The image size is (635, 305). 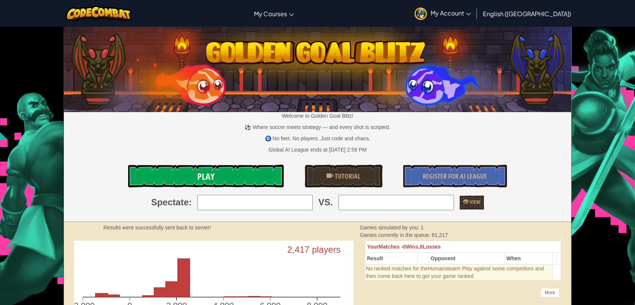 I want to click on img: CodeCombat logo, so click(x=98, y=13).